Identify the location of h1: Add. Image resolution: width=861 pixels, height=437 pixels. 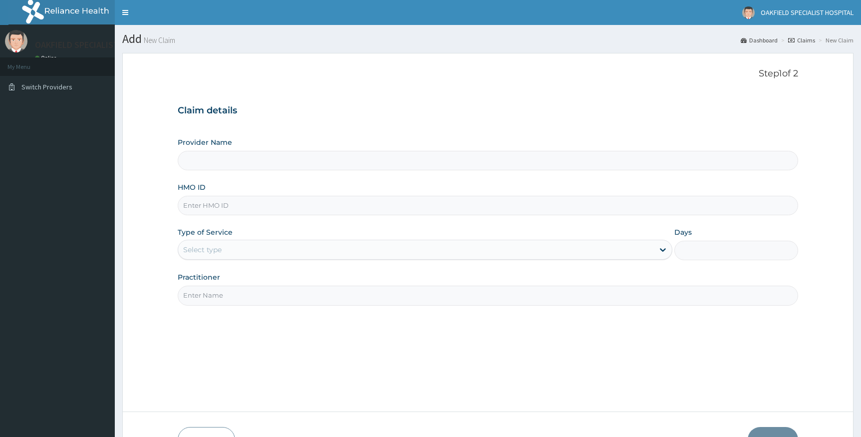
(488, 39).